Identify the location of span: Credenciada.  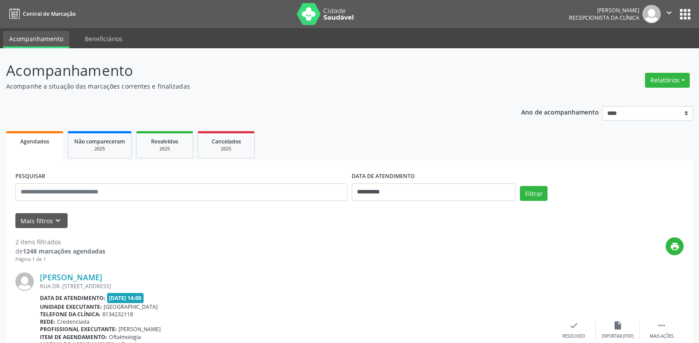
(73, 322).